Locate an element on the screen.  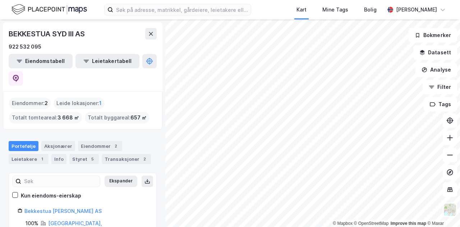
input: Søk is located at coordinates (60, 181).